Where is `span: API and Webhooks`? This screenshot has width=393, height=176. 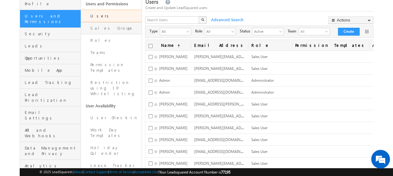 span: API and Webhooks is located at coordinates (52, 133).